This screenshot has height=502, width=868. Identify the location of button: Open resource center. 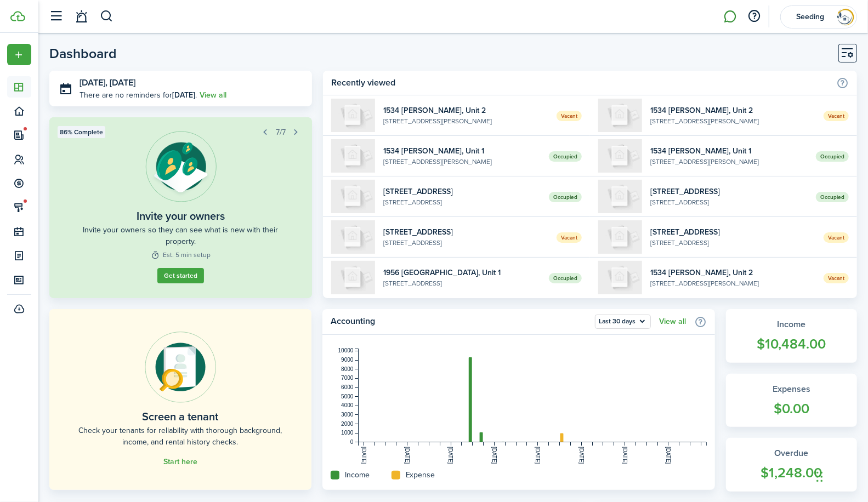
(755, 16).